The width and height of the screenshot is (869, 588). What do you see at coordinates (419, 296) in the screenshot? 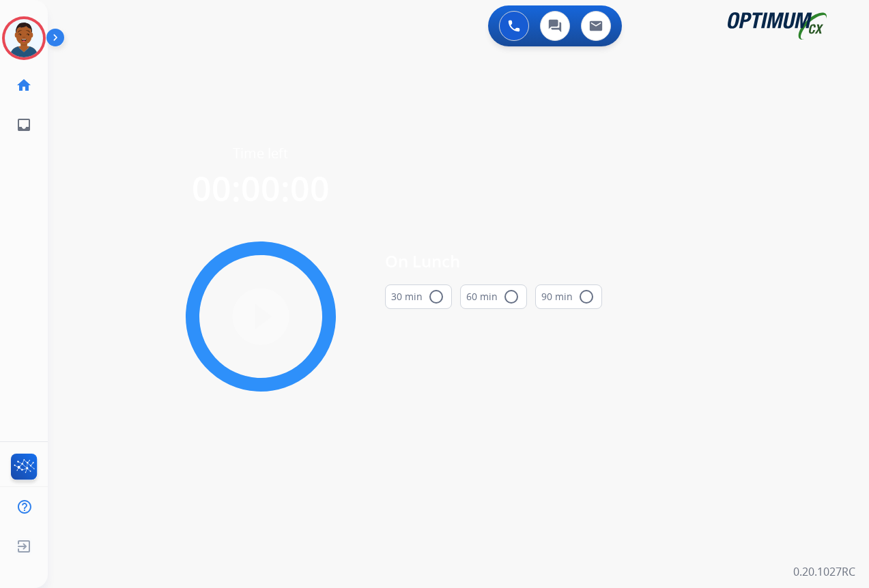
I see `button: 30 min` at bounding box center [419, 296].